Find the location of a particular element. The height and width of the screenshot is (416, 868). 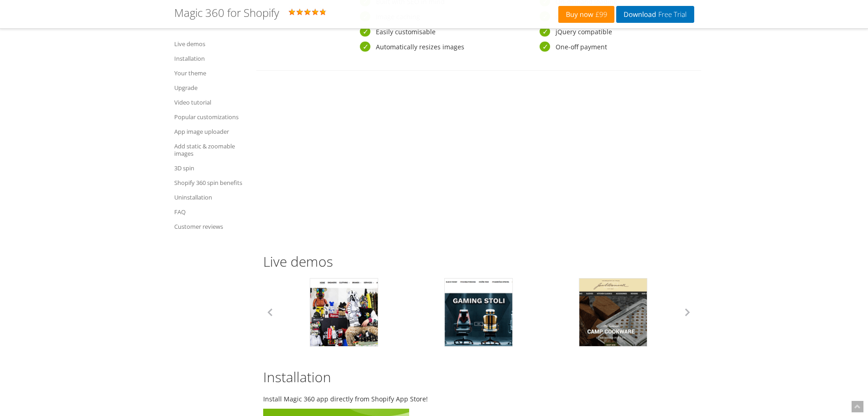

div: Rating: 5.0 ( ) is located at coordinates (366, 14).